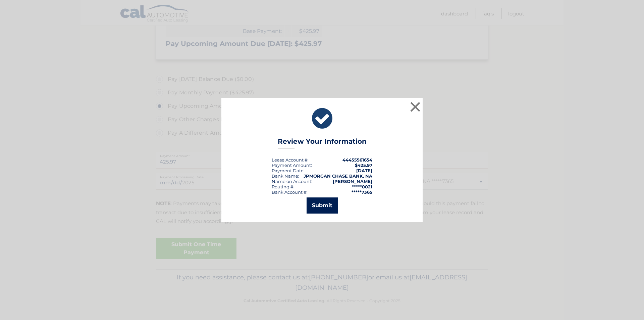  I want to click on div: Payment Amount:, so click(292, 165).